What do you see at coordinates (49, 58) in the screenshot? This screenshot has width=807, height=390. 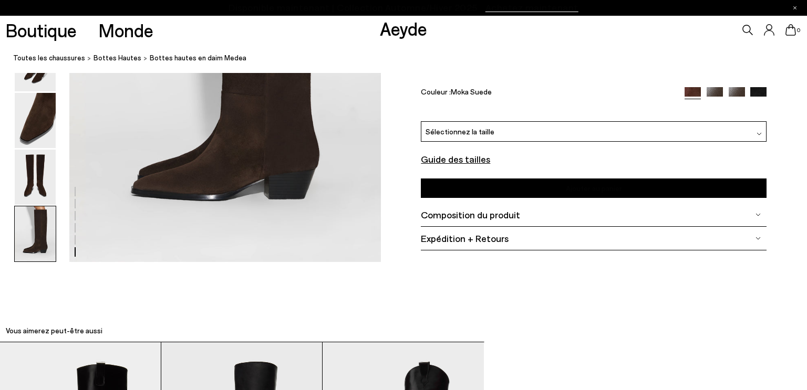 I see `a: Toutes les chaussures` at bounding box center [49, 58].